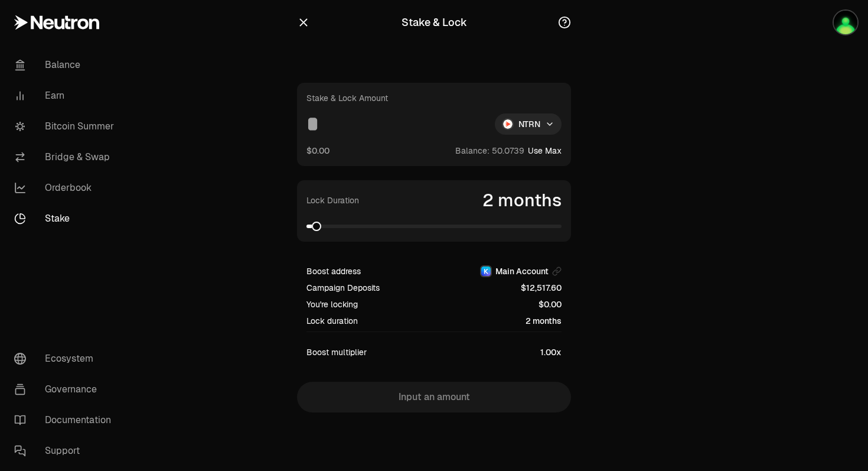  Describe the element at coordinates (551, 352) in the screenshot. I see `span: 1.00x` at that location.